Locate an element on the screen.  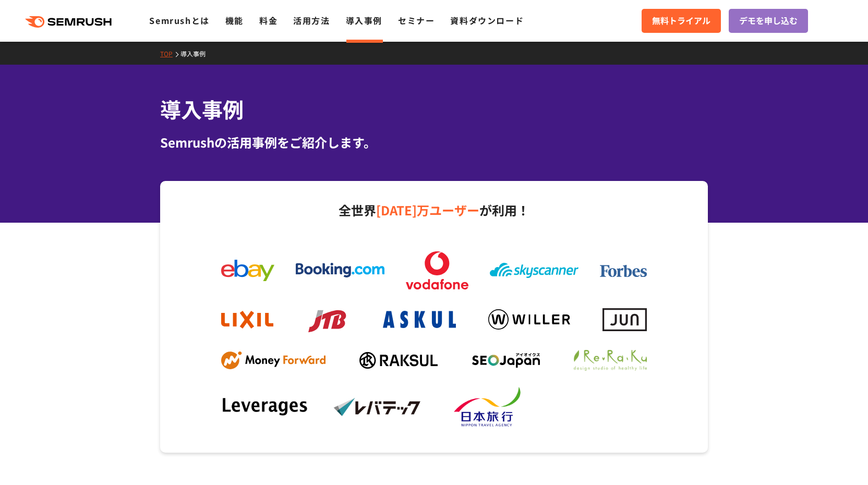
img: skyscanner is located at coordinates (534, 270).